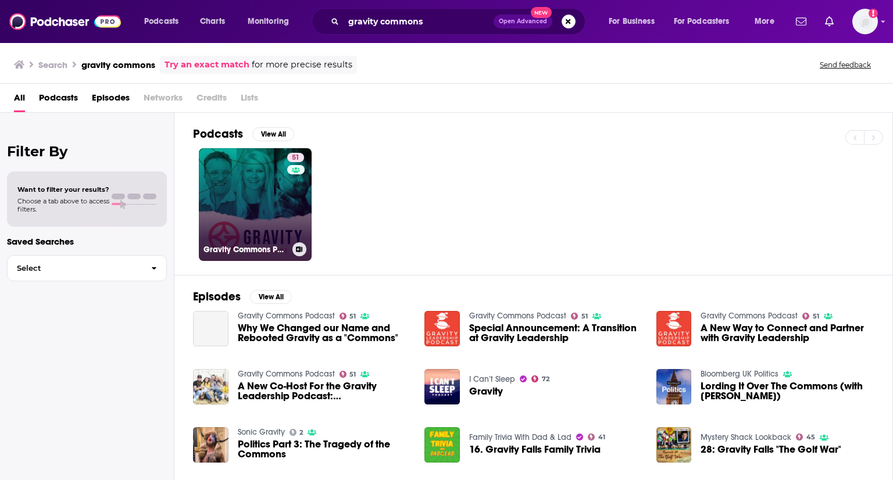  I want to click on a: PodcastsView All, so click(244, 134).